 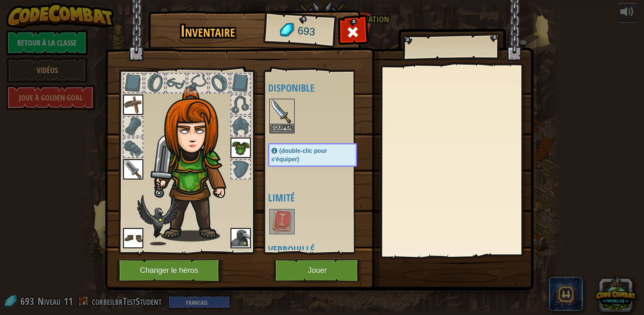 What do you see at coordinates (321, 88) in the screenshot?
I see `h4: Disponible` at bounding box center [321, 88].